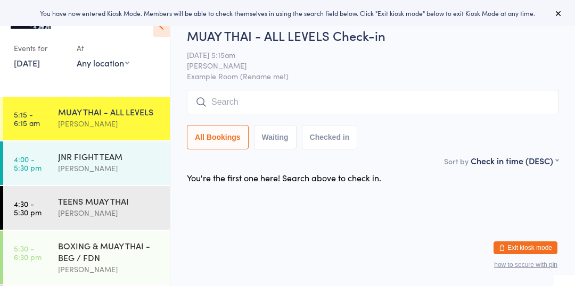 The height and width of the screenshot is (286, 575). I want to click on button: All Bookings, so click(218, 137).